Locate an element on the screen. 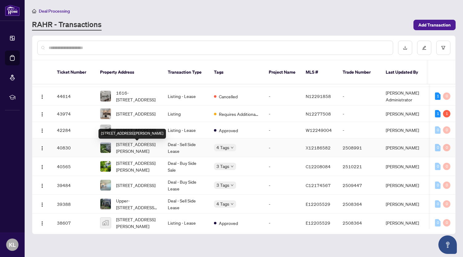 The image size is (463, 257). button: download is located at coordinates (405, 48).